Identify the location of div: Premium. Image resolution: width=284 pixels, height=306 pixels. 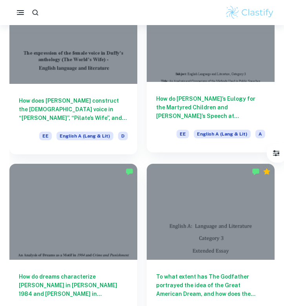
(267, 172).